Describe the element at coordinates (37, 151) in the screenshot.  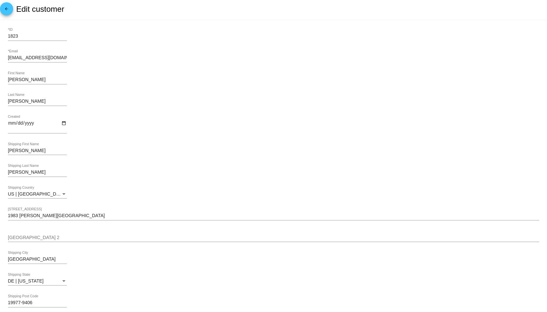
I see `input: Shipping First Name` at that location.